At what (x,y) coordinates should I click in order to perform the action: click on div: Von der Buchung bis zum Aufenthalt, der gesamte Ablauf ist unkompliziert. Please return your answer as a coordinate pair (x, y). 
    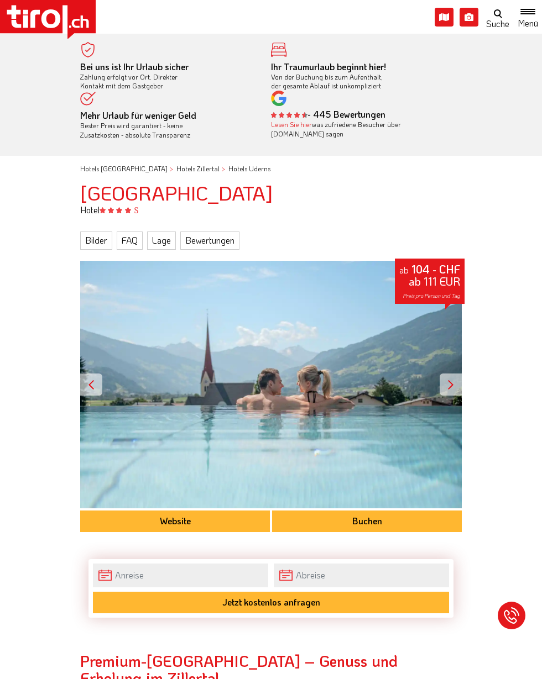
    Looking at the image, I should click on (358, 76).